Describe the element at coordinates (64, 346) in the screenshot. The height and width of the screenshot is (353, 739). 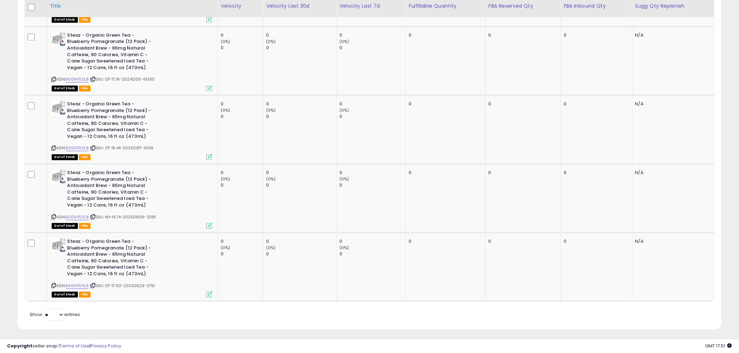
I see `div: seller snap | |` at that location.